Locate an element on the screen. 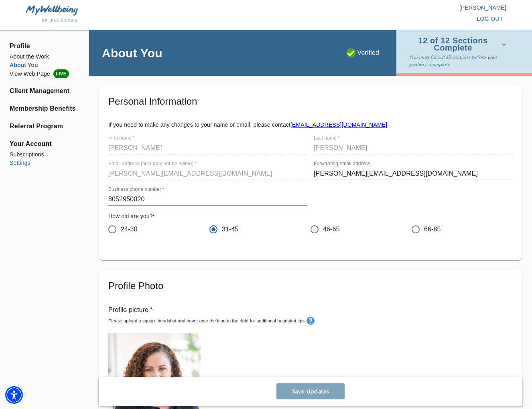 This screenshot has width=532, height=409. label: Email address (field may not be edited) is located at coordinates (153, 164).